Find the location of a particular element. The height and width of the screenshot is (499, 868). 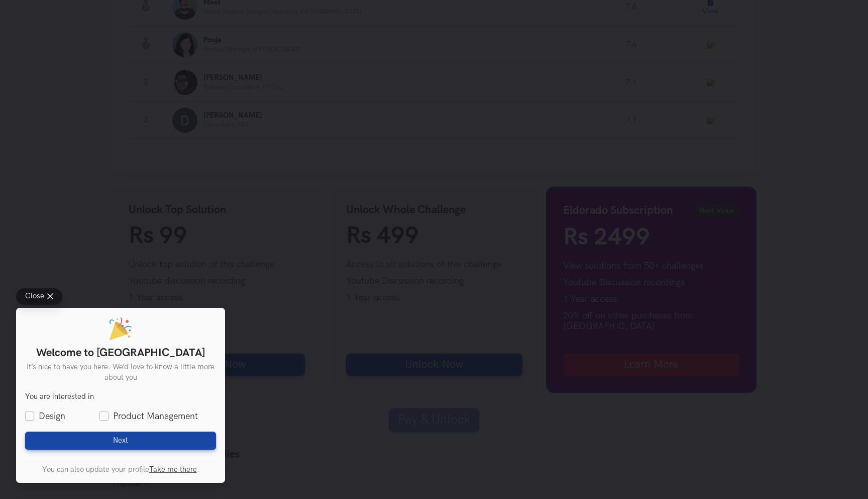

p: It’s nice to have you here. We’d love to know a little more about you is located at coordinates (121, 372).